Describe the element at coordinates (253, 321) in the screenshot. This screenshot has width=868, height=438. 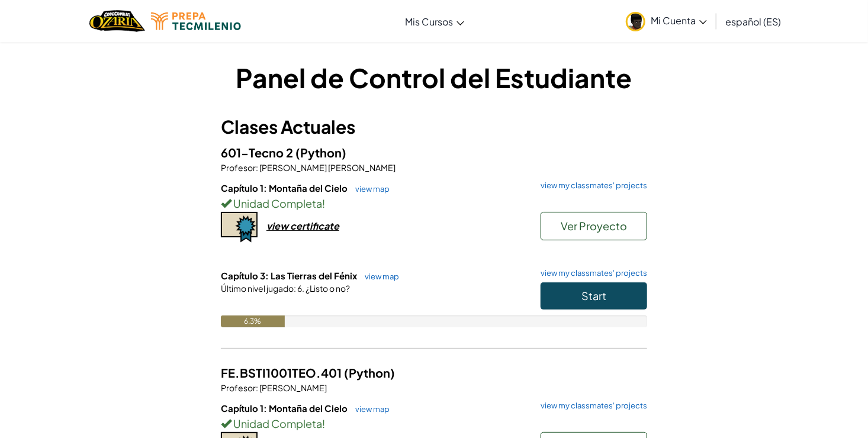
I see `div: 6.3%` at that location.